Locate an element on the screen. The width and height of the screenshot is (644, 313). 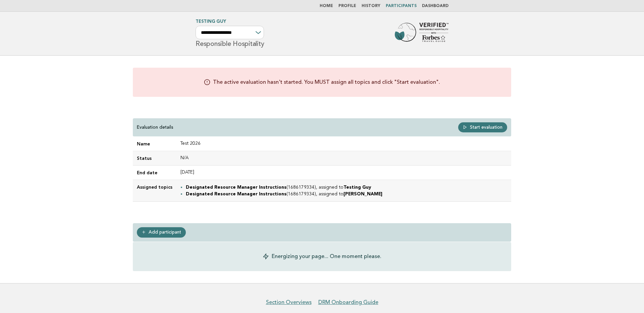
td: End date is located at coordinates (155, 173).